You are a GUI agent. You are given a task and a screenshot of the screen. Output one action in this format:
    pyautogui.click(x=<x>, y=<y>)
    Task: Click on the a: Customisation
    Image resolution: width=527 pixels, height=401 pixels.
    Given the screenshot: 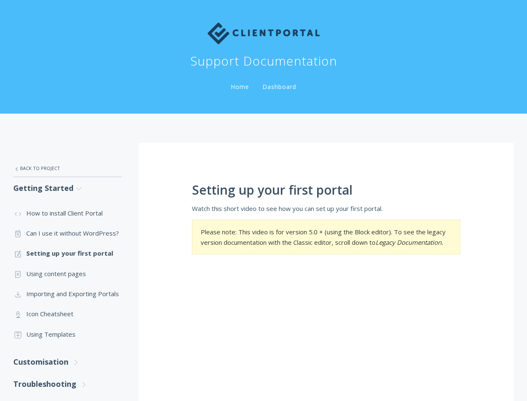 What is the action you would take?
    pyautogui.click(x=68, y=361)
    